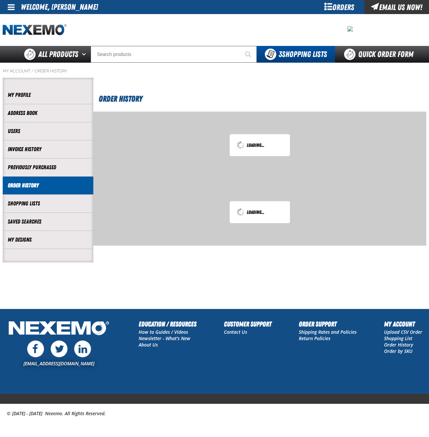 This screenshot has width=429, height=437. Describe the element at coordinates (48, 167) in the screenshot. I see `a: Previously Purchased` at that location.